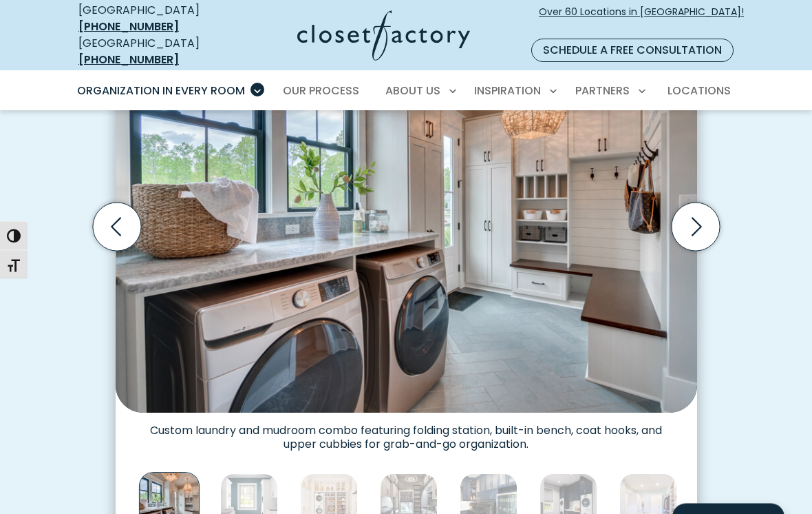 This screenshot has width=812, height=514. I want to click on span: Partners, so click(602, 90).